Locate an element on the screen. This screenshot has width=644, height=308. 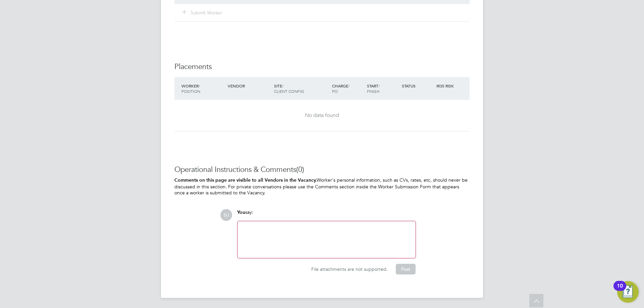
b: Comments on this page are visible to all Vendors in the Vacancy. is located at coordinates (246, 180).